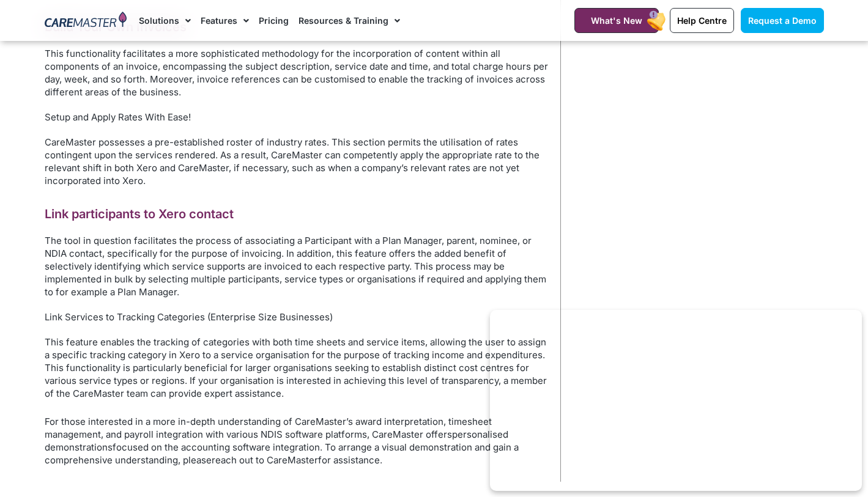  Describe the element at coordinates (296, 441) in the screenshot. I see `p: For those interested in a more in-depth understanding of CareMaster’s award interpretation, times...` at that location.